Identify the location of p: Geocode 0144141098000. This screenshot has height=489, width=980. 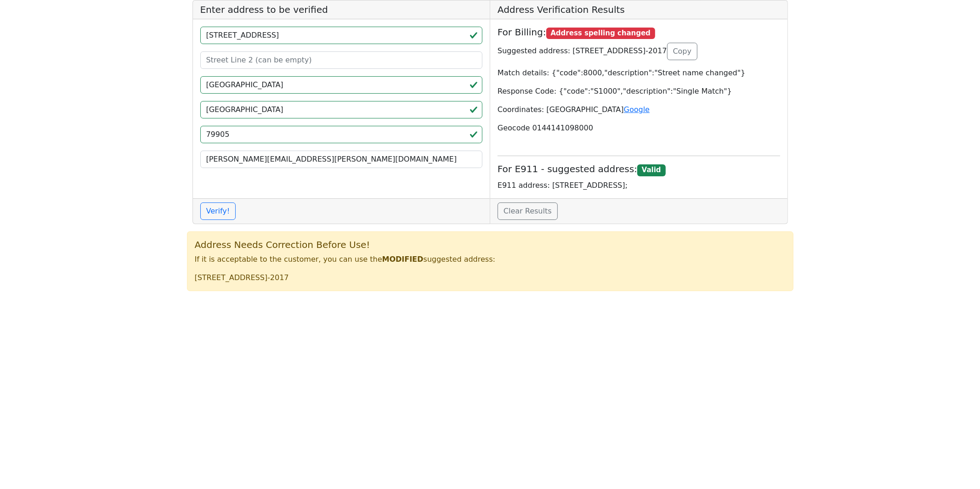
(638, 128).